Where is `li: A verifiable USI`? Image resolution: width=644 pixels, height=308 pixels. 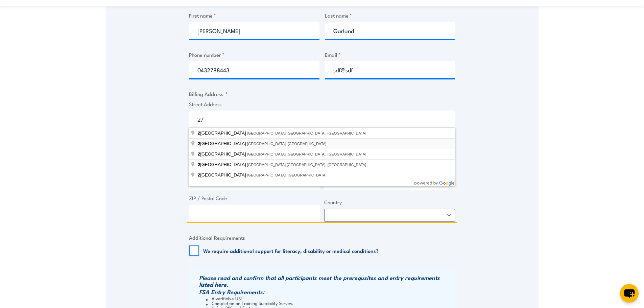 li: A verifiable USI is located at coordinates (329, 298).